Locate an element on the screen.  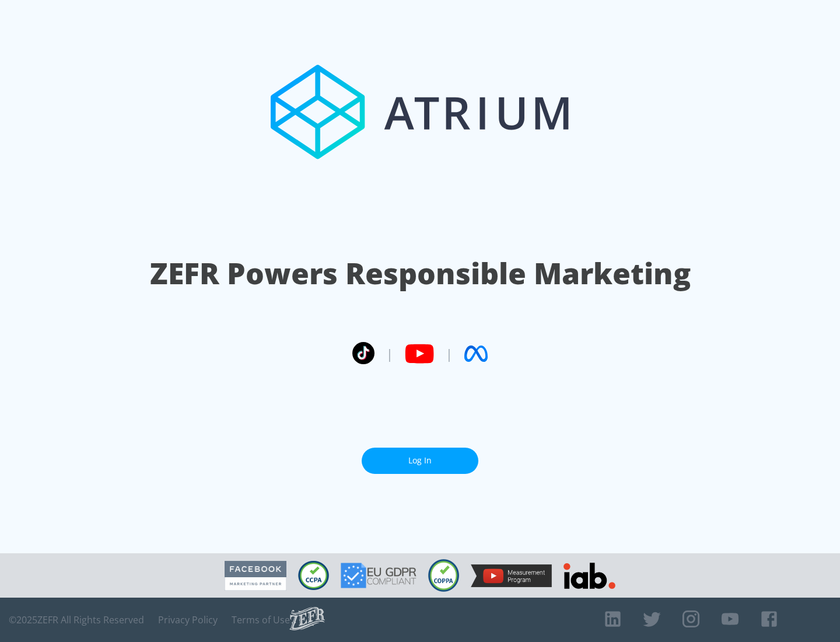
img: IAB is located at coordinates (589, 575).